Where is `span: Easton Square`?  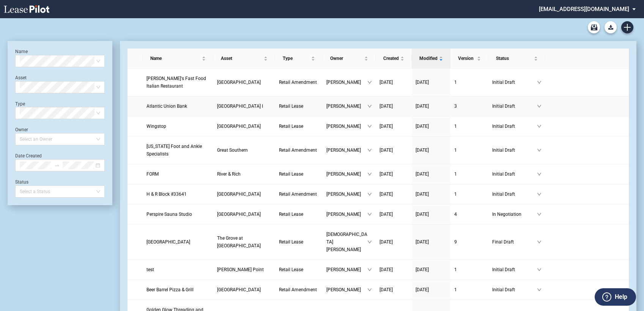 span: Easton Square is located at coordinates (239, 290).